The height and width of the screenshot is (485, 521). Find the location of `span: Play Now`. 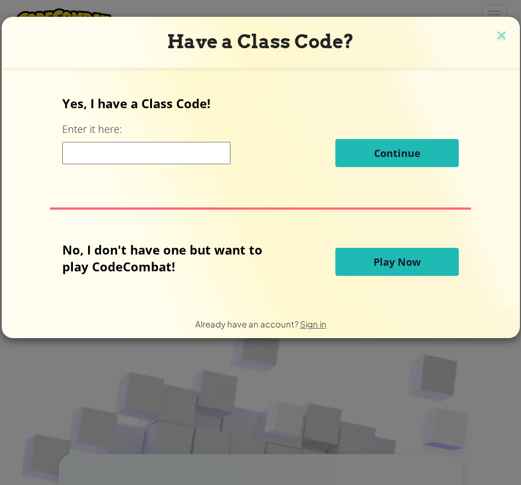

span: Play Now is located at coordinates (397, 262).